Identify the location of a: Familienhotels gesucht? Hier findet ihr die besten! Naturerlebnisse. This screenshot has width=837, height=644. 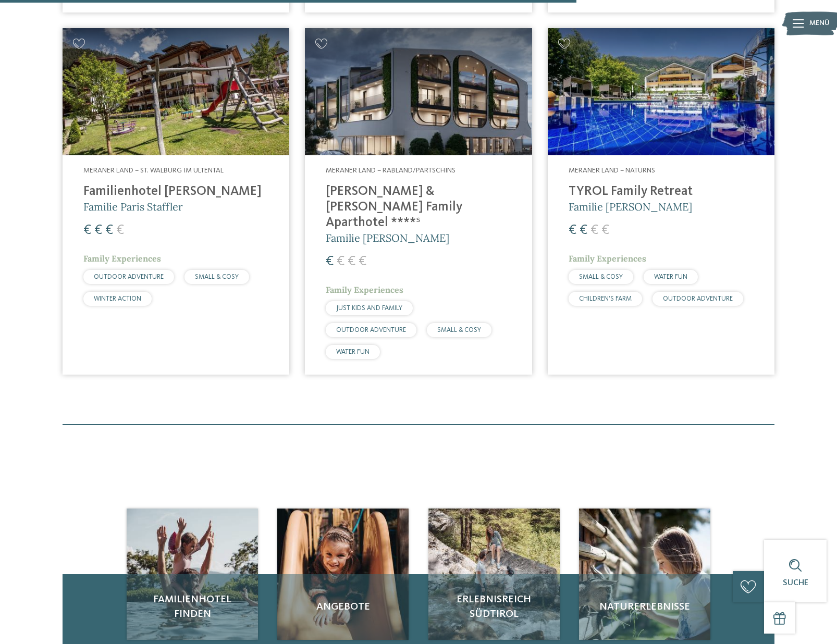
(645, 574).